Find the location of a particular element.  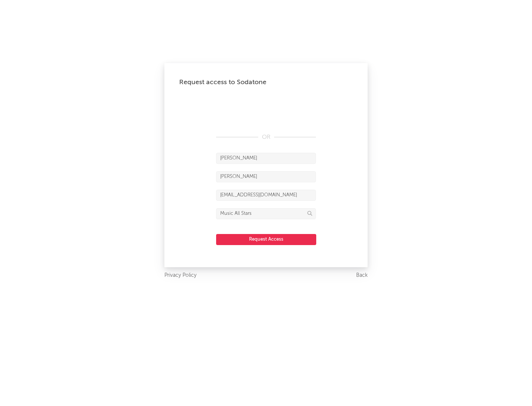

input: Email is located at coordinates (266, 196).